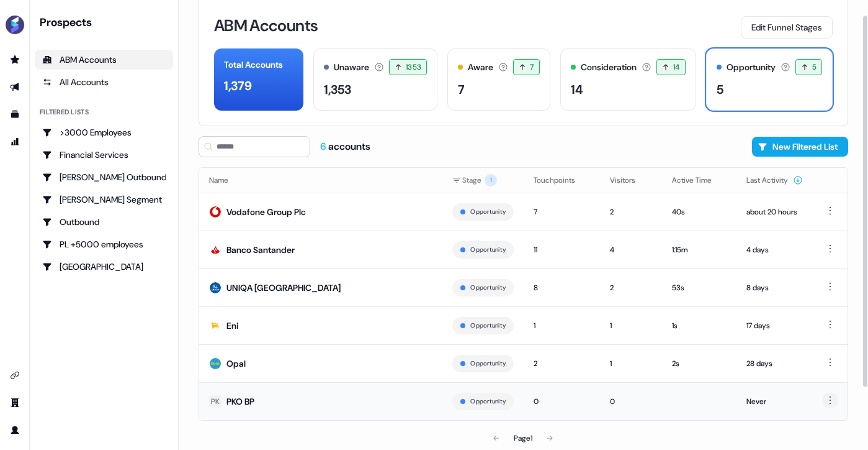  What do you see at coordinates (414, 67) in the screenshot?
I see `span: 1353` at bounding box center [414, 67].